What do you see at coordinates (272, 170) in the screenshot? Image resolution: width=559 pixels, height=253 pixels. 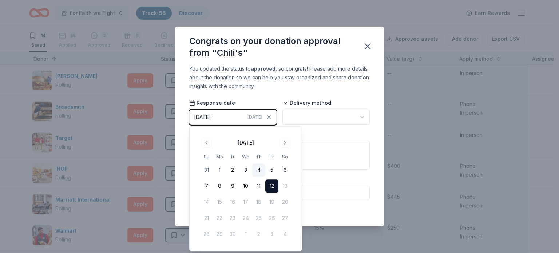 I see `button: 5` at bounding box center [272, 170].